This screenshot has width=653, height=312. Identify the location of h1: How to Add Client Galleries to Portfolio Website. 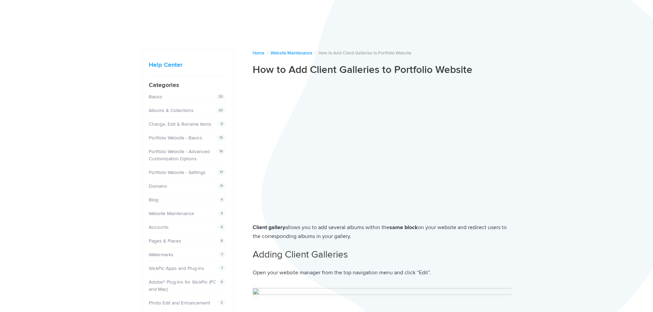
(382, 70).